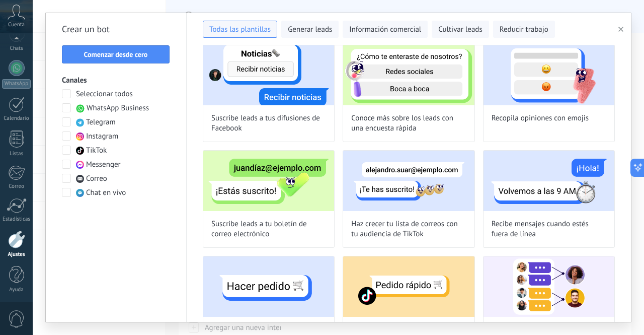 Image resolution: width=644 pixels, height=335 pixels. Describe the element at coordinates (409, 286) in the screenshot. I see `img: Notifica al equipo de ventas cuando seguidores de TikTok quieran pedir` at that location.